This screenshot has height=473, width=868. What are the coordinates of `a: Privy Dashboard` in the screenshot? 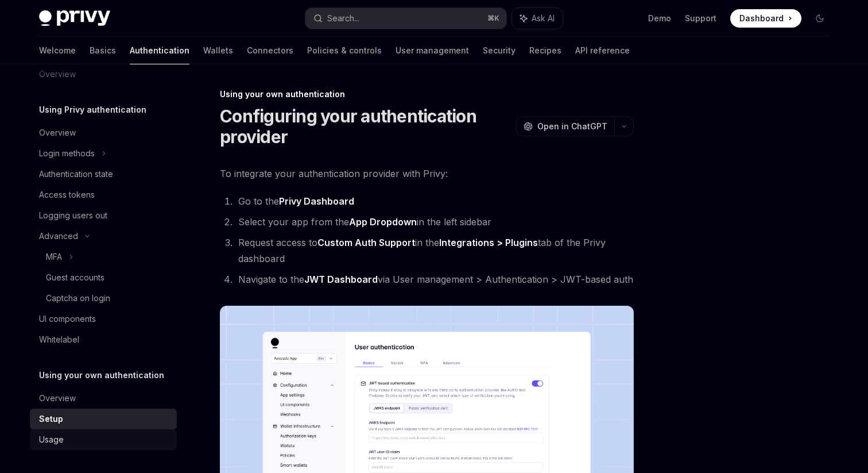 It's located at (316, 201).